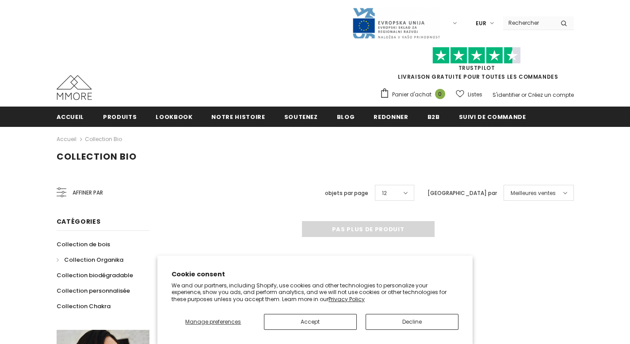 The image size is (630, 344). I want to click on a: Javni Razpis, so click(396, 23).